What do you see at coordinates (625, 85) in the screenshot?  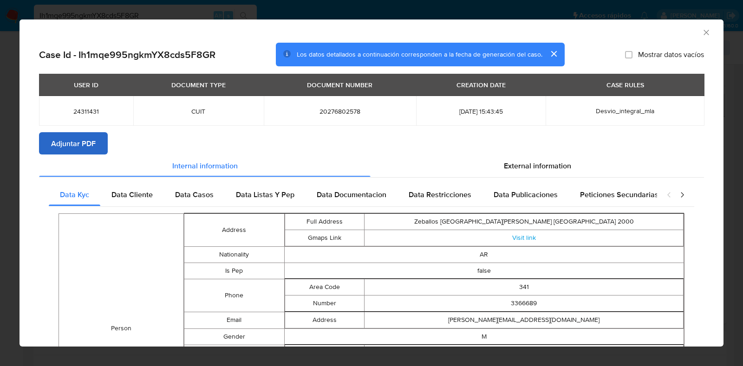 I see `div: CASE RULES` at bounding box center [625, 85].